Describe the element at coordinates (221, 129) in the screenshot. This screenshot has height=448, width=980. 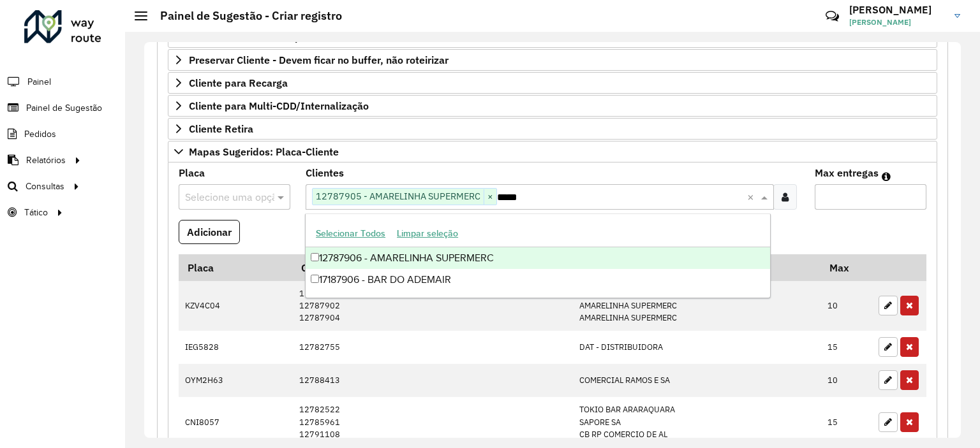
I see `span: Cliente Retira` at that location.